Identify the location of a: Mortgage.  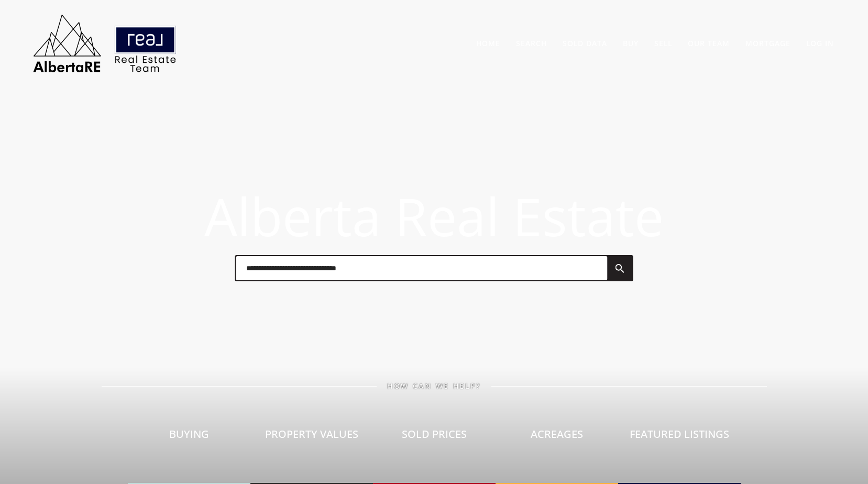
(768, 43).